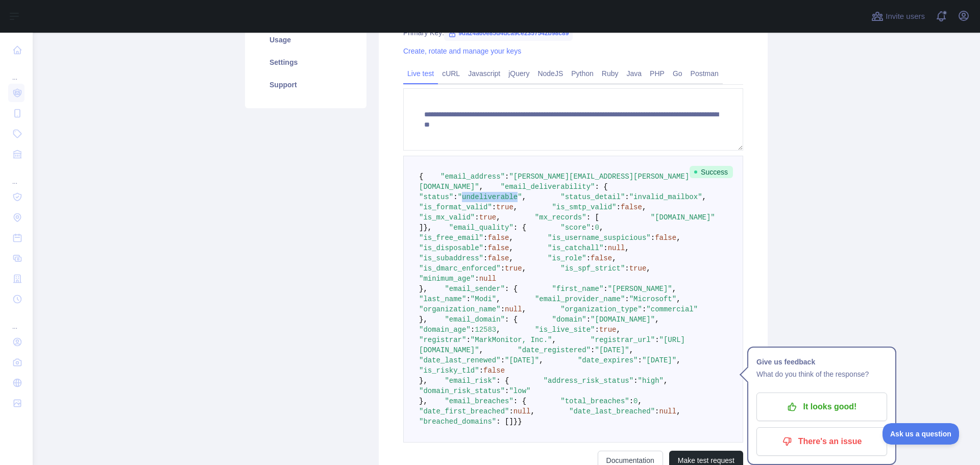 The image size is (980, 465). Describe the element at coordinates (822, 407) in the screenshot. I see `button: It looks good!` at that location.